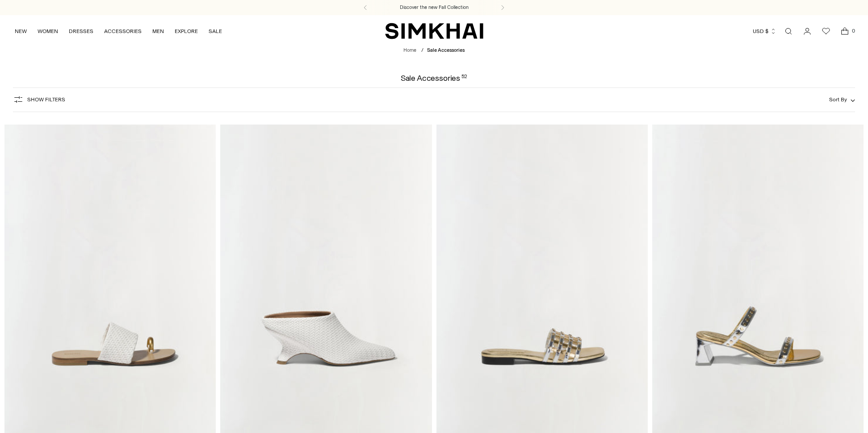 Image resolution: width=868 pixels, height=433 pixels. Describe the element at coordinates (158, 32) in the screenshot. I see `a: MEN` at that location.